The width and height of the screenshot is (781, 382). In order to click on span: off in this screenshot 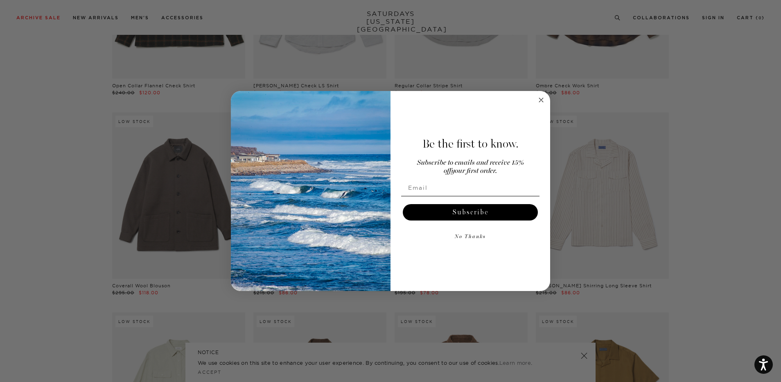, I will do `click(448, 171)`.